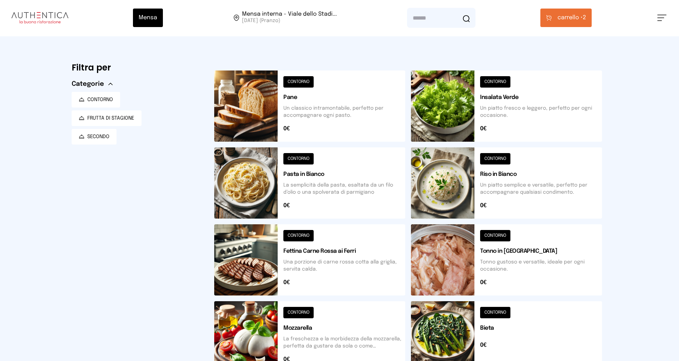  I want to click on span: 2, so click(572, 18).